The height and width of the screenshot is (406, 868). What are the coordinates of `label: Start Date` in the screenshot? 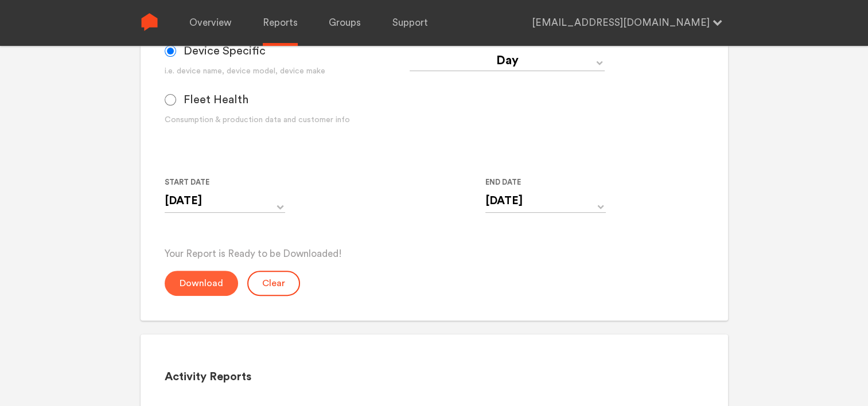 It's located at (220, 182).